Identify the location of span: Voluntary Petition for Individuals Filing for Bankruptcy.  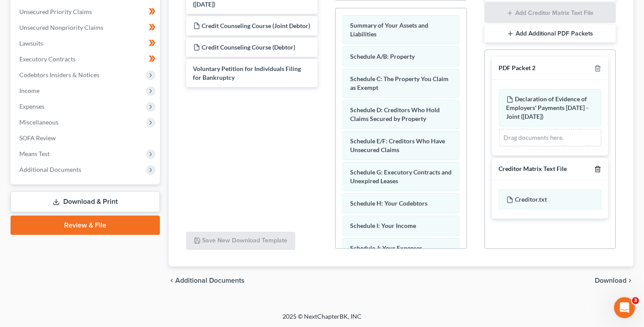
(247, 72).